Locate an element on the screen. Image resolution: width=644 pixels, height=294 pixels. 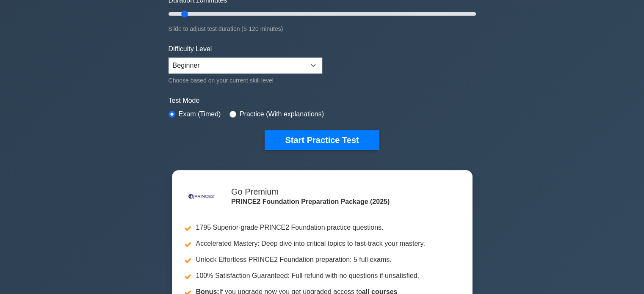
label: Practice (With explanations) is located at coordinates (282, 114).